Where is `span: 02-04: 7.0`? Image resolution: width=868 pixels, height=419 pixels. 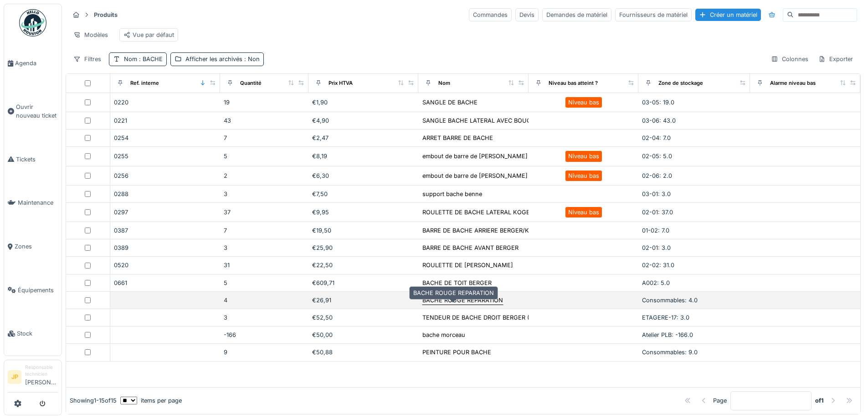 span: 02-04: 7.0 is located at coordinates (656, 138).